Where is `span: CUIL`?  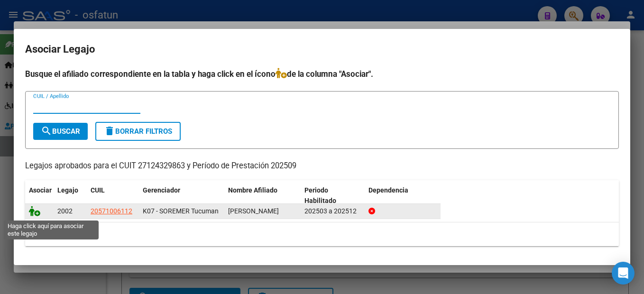
span: CUIL is located at coordinates (98, 190).